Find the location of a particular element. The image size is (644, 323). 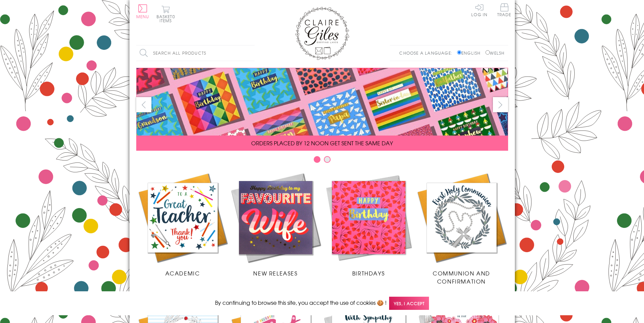

span: Yes, I accept is located at coordinates (409, 303).